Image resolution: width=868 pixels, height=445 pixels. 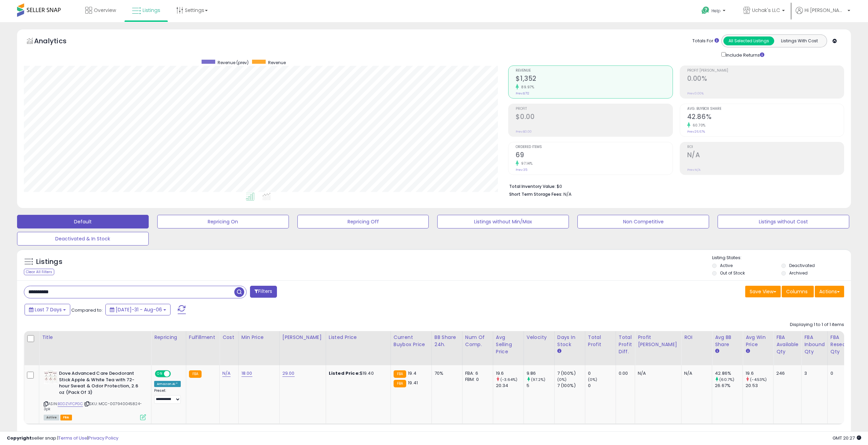 What do you see at coordinates (477, 341) in the screenshot?
I see `div: Num of Comp.` at bounding box center [477, 341].